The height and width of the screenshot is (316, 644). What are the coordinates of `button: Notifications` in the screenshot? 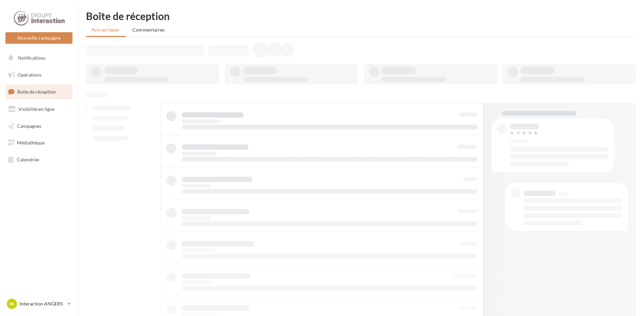 It's located at (38, 58).